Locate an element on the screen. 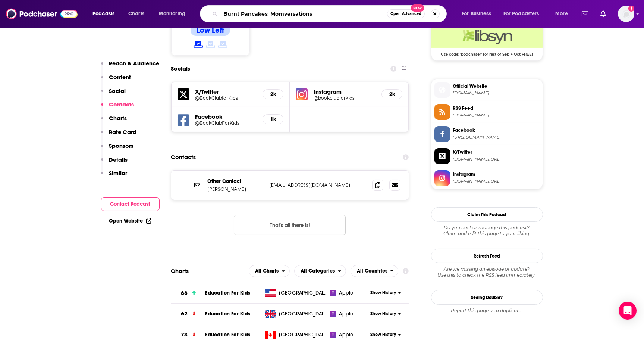 Image resolution: width=644 pixels, height=342 pixels. span: Charts is located at coordinates (136, 14).